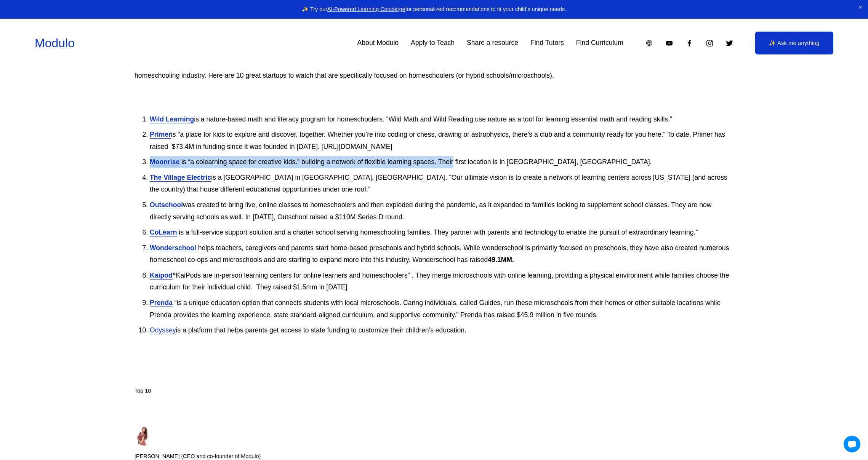 Image resolution: width=868 pixels, height=460 pixels. What do you see at coordinates (162, 330) in the screenshot?
I see `a: Odyssey` at bounding box center [162, 330].